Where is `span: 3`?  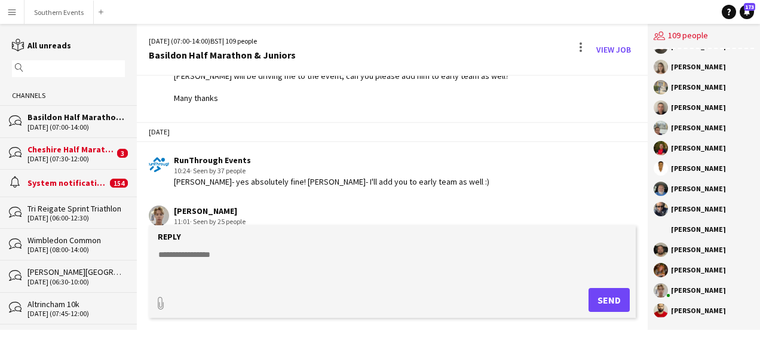 span: 3 is located at coordinates (122, 153).